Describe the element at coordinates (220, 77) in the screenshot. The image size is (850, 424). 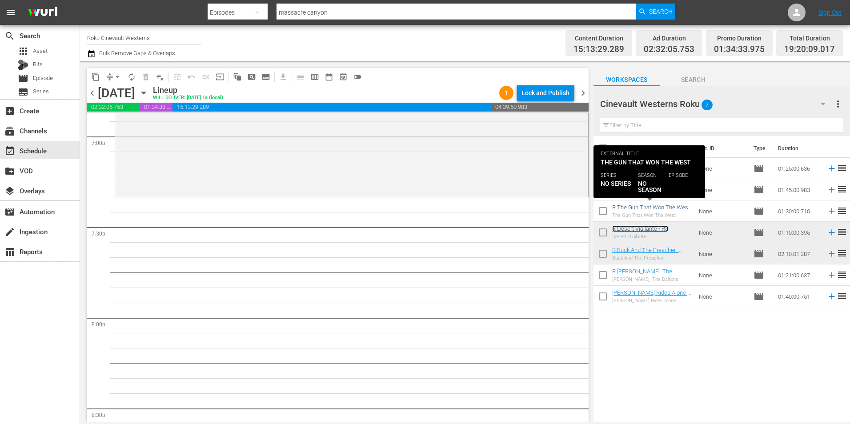
I see `span: Update Metadata from Key Asset` at that location.